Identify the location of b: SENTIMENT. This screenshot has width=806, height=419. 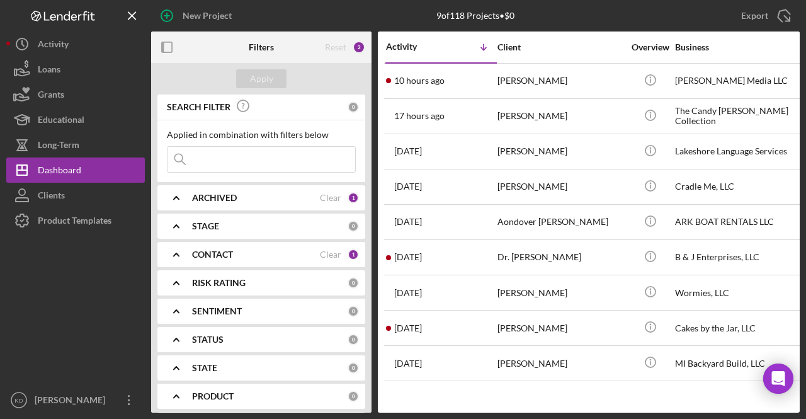
(217, 311).